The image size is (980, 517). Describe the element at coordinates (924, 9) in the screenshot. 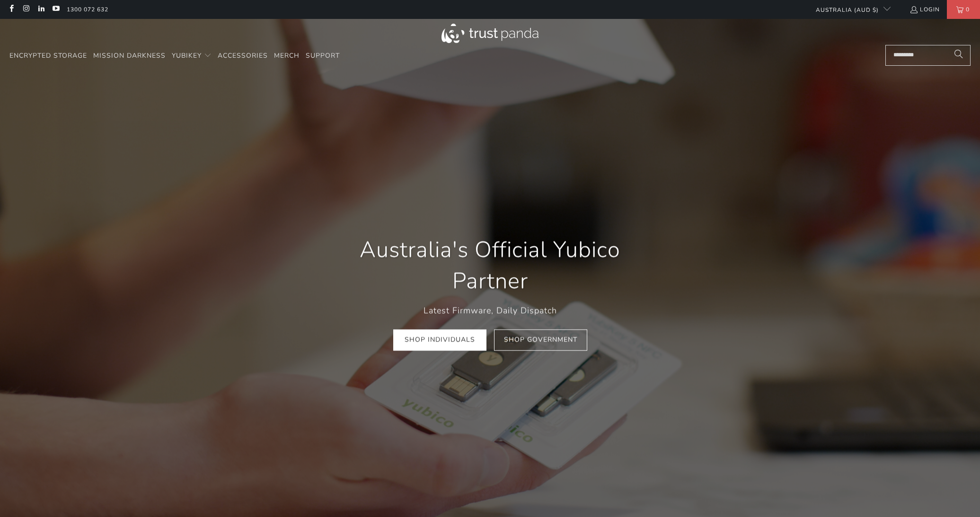

I see `a: Login` at that location.